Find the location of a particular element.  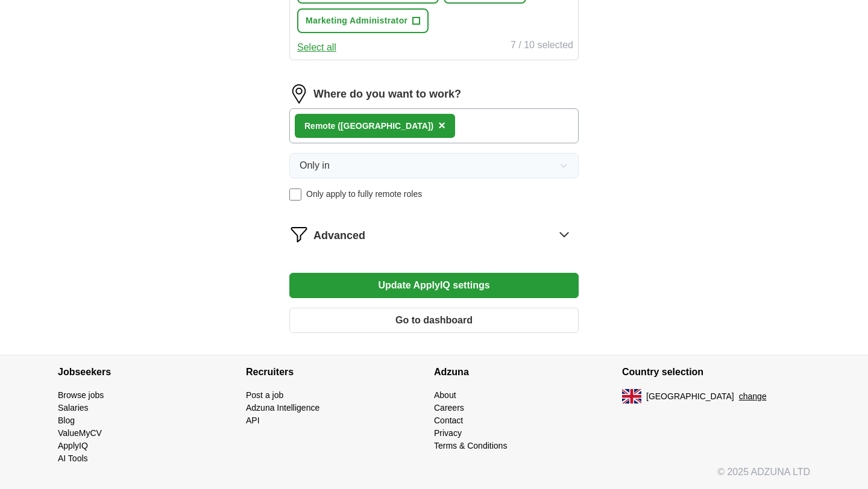

a: About is located at coordinates (445, 395).